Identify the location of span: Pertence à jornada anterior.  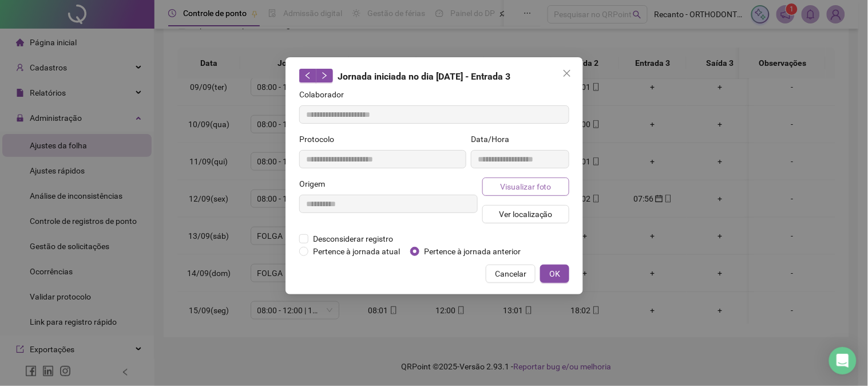
(472, 251).